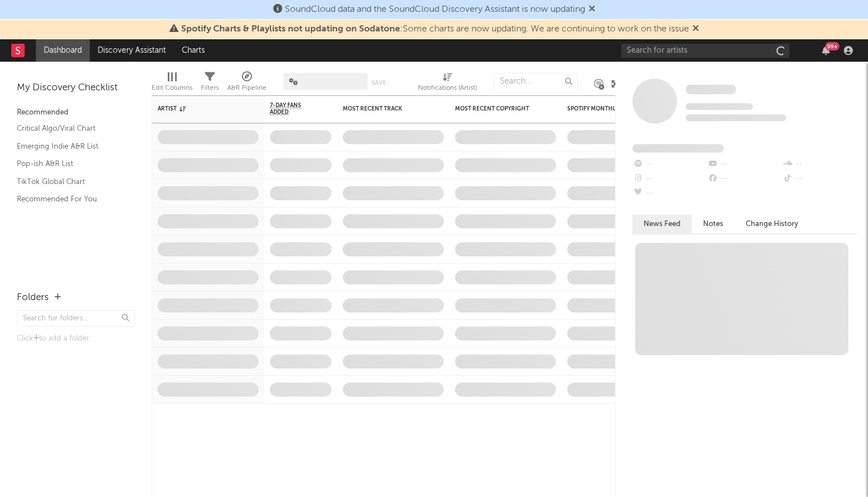  Describe the element at coordinates (70, 146) in the screenshot. I see `a: Emerging Indie A&R List` at that location.